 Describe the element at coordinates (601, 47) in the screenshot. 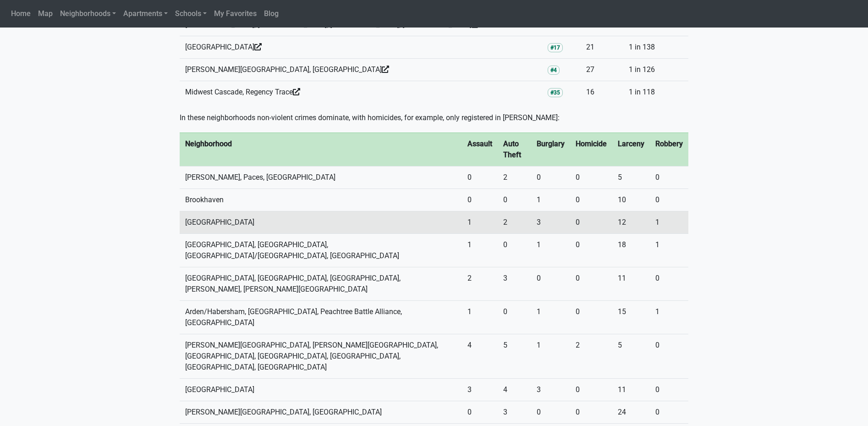

I see `td: 21` at that location.